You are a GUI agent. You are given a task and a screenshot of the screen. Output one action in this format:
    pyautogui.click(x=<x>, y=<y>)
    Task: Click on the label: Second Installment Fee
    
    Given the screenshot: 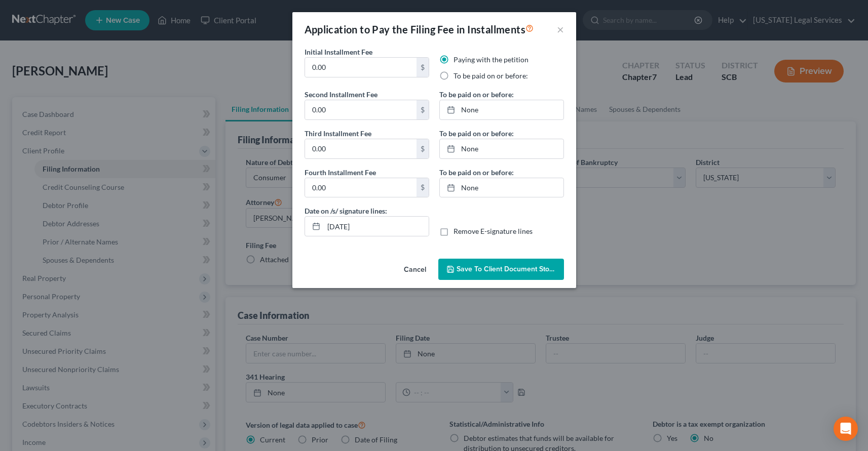 What is the action you would take?
    pyautogui.click(x=341, y=94)
    